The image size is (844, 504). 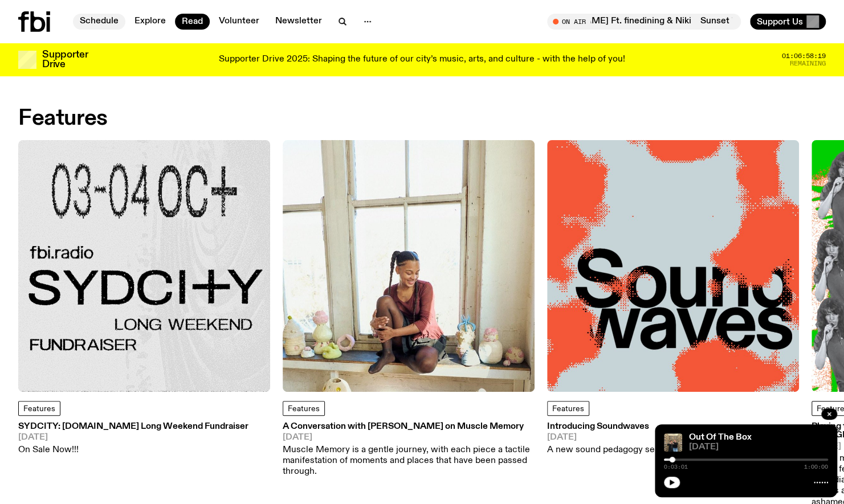 What do you see at coordinates (673, 443) in the screenshot?
I see `a: Matt and Kate stand in the music library and make a heart shape with one hand each.` at bounding box center [673, 443].